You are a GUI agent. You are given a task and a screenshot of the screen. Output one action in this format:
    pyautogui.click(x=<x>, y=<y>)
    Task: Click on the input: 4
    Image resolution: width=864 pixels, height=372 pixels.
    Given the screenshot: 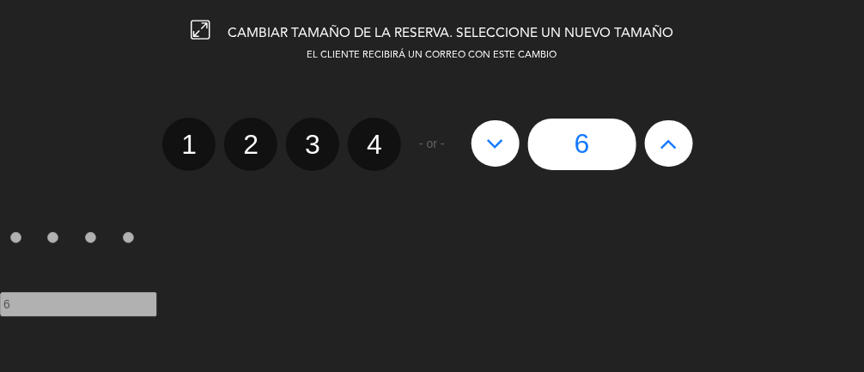 What is the action you would take?
    pyautogui.click(x=128, y=237)
    